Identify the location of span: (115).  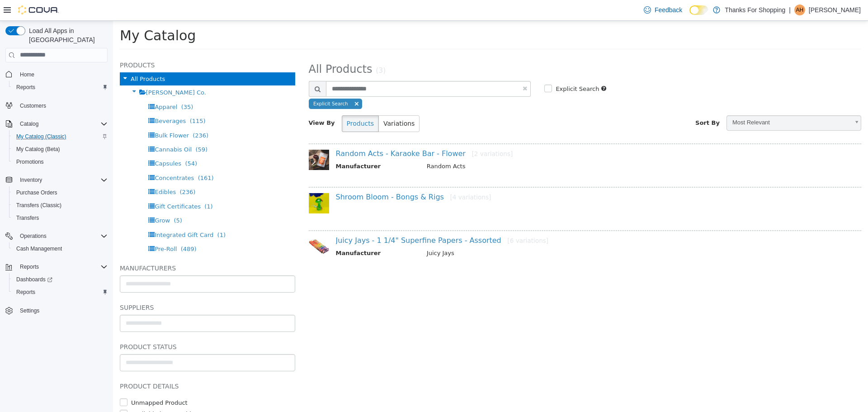
(84, 100).